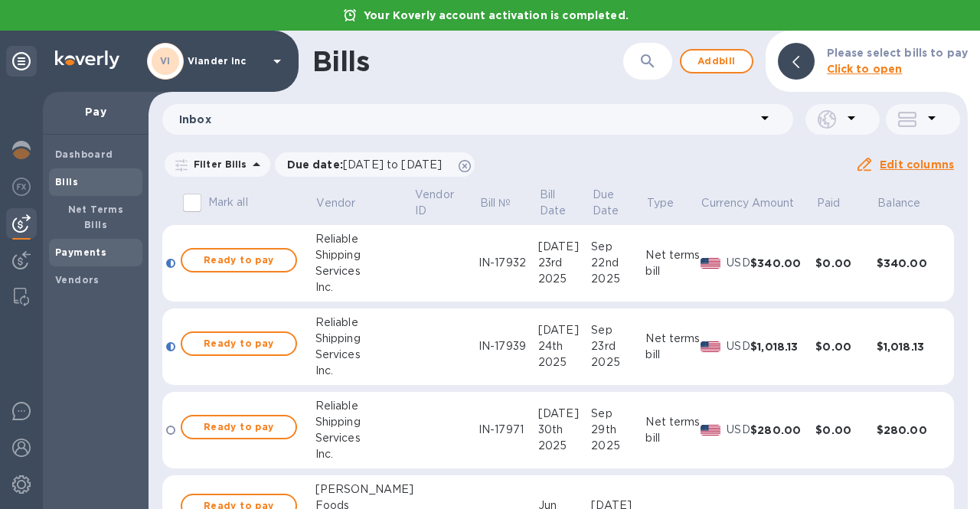  Describe the element at coordinates (84, 154) in the screenshot. I see `b: Dashboard` at that location.